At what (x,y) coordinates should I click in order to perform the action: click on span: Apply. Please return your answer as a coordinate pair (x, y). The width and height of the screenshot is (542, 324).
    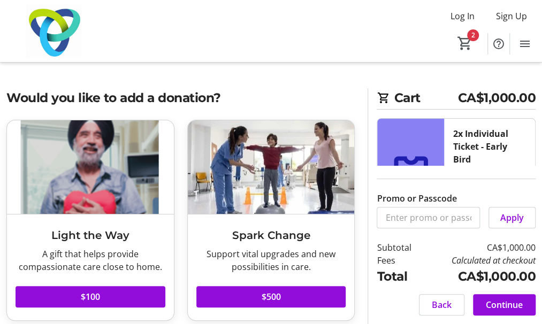
    Looking at the image, I should click on (512, 218).